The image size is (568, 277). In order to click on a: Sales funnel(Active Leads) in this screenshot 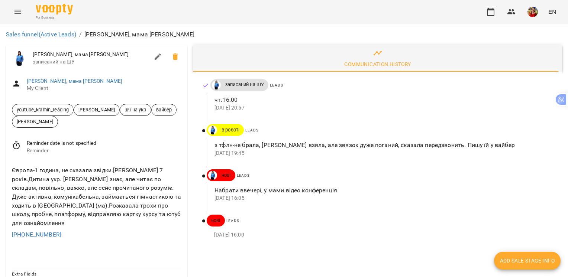, I will do `click(41, 34)`.